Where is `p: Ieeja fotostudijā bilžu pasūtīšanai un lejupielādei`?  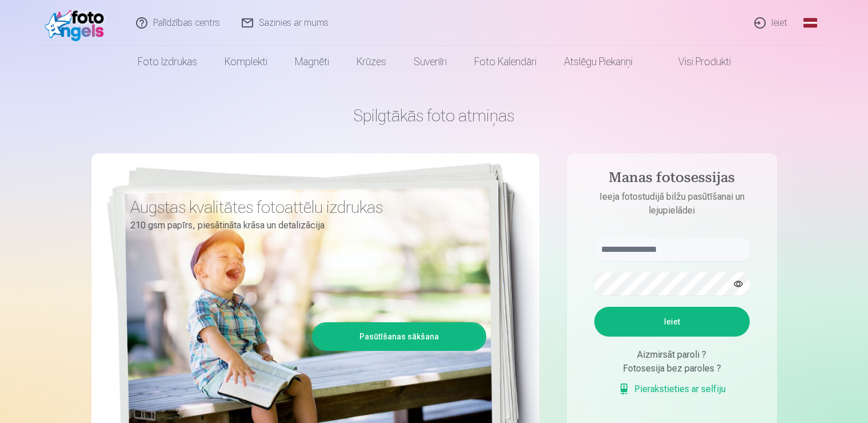
p: Ieeja fotostudijā bilžu pasūtīšanai un lejupielādei is located at coordinates (672, 204).